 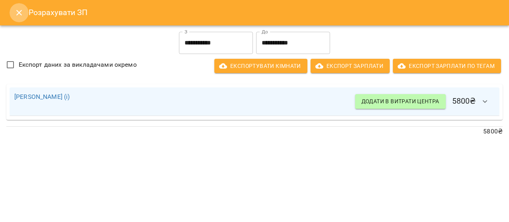 What do you see at coordinates (400, 101) in the screenshot?
I see `span: Додати в витрати центра` at bounding box center [400, 101].